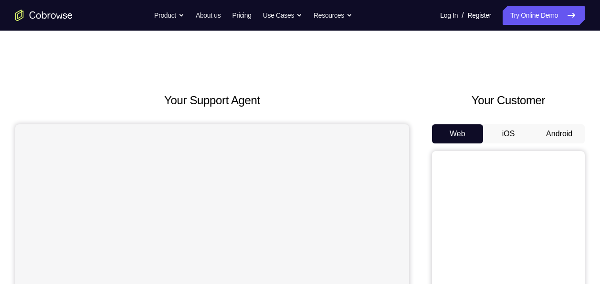  I want to click on button: Use Cases, so click(283, 15).